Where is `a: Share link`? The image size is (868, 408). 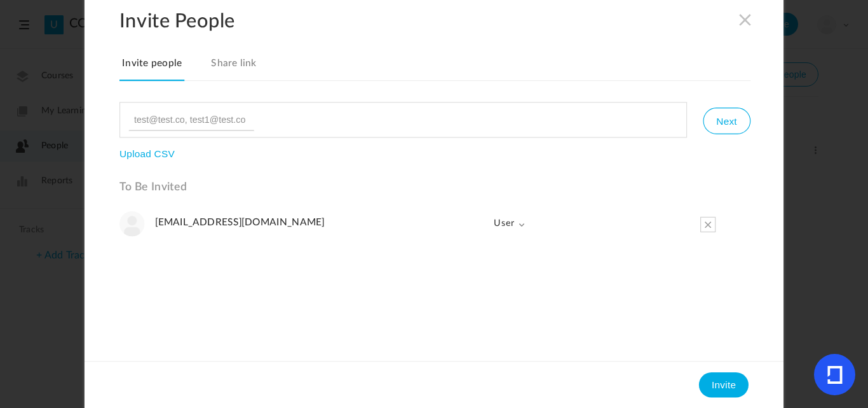
a: Share link is located at coordinates (234, 67).